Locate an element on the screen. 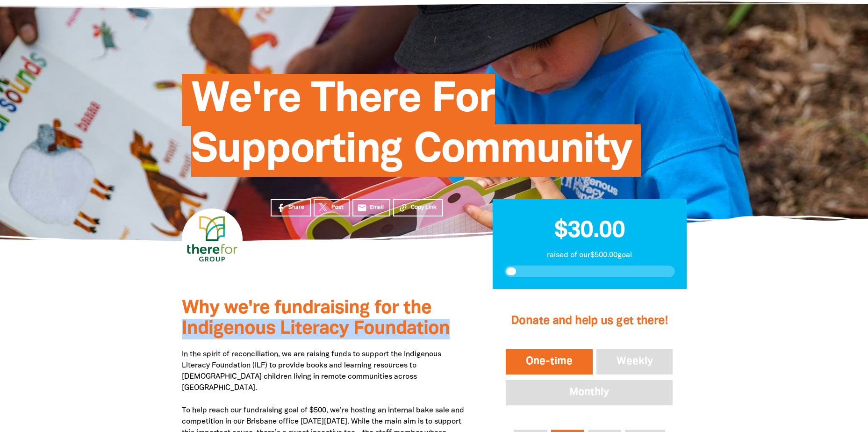 The height and width of the screenshot is (432, 868). span: Why we're fundraising for the Indigenous Literacy Foundation is located at coordinates (315, 318).